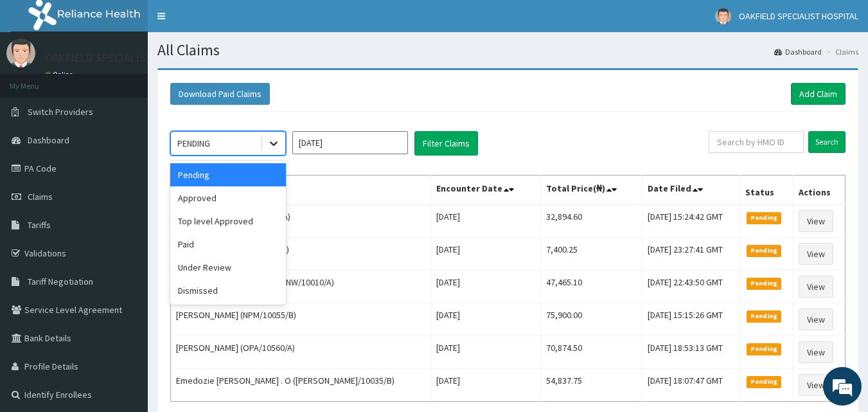 This screenshot has height=412, width=868. I want to click on span: Tariff Negotiation, so click(61, 282).